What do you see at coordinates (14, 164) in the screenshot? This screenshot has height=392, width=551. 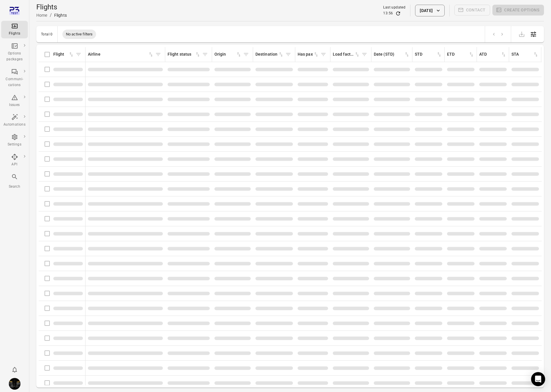 I see `div: API` at bounding box center [14, 164].